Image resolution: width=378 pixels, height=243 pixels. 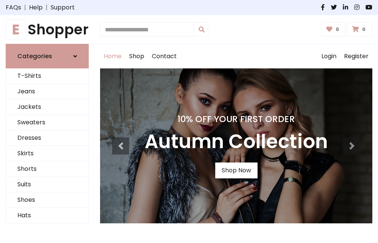 I want to click on h1: Shopper, so click(x=47, y=29).